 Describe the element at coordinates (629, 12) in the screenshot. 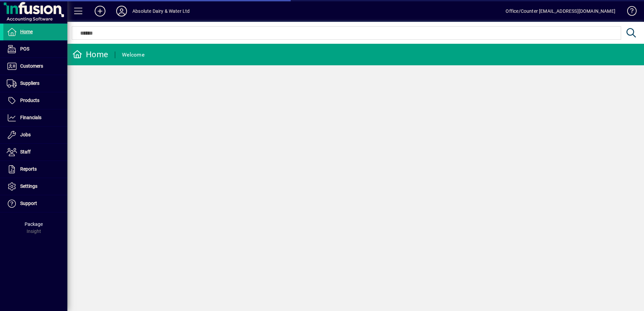

I see `a: Knowledge Base` at that location.